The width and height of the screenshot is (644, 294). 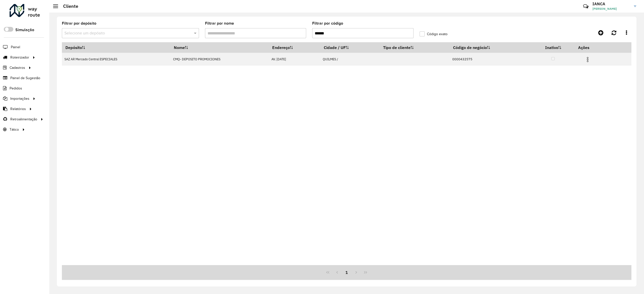 I want to click on th: Código de negócio, so click(x=491, y=48).